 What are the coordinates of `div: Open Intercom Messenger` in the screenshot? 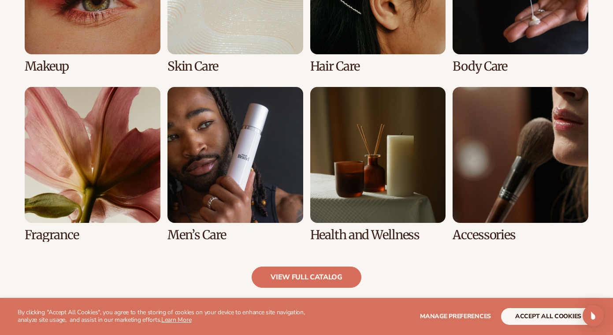 It's located at (593, 315).